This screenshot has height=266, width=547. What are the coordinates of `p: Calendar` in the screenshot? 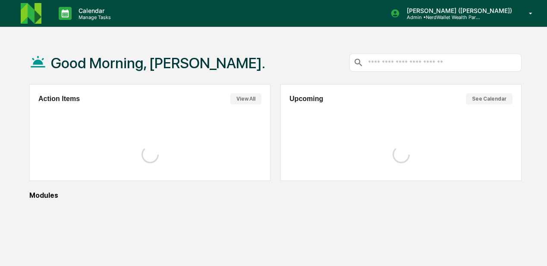 It's located at (93, 10).